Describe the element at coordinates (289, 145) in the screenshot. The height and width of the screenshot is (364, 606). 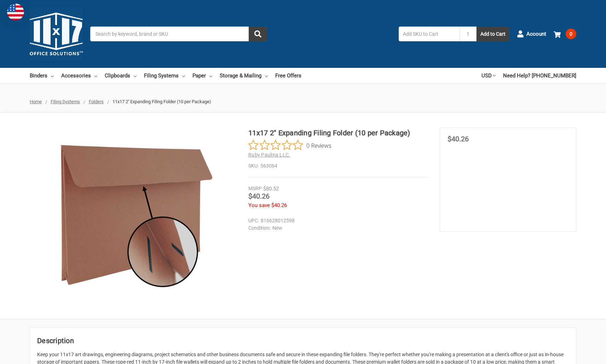
I see `button: Rated 0 out of 5 stars from 0 reviews. Jump to reviews.` at that location.